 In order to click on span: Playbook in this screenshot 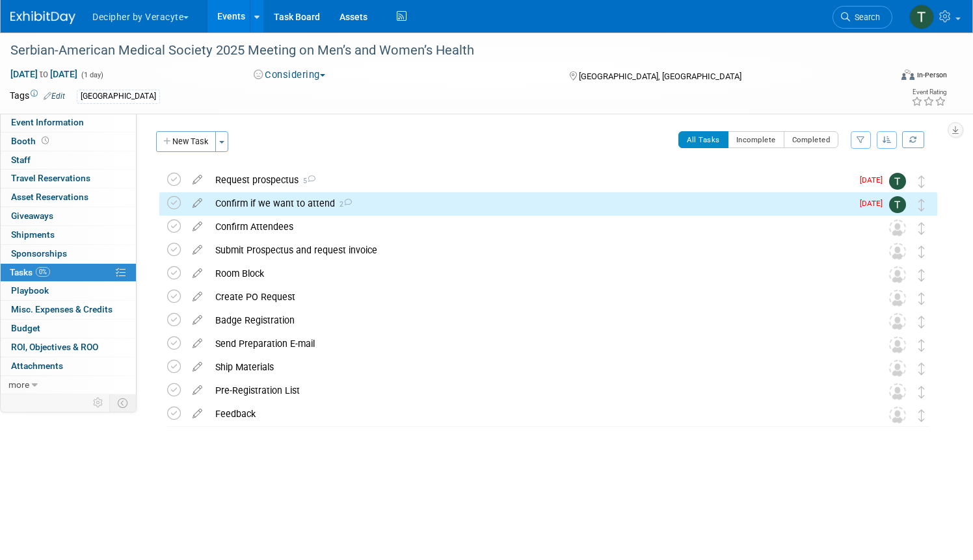, I will do `click(30, 290)`.